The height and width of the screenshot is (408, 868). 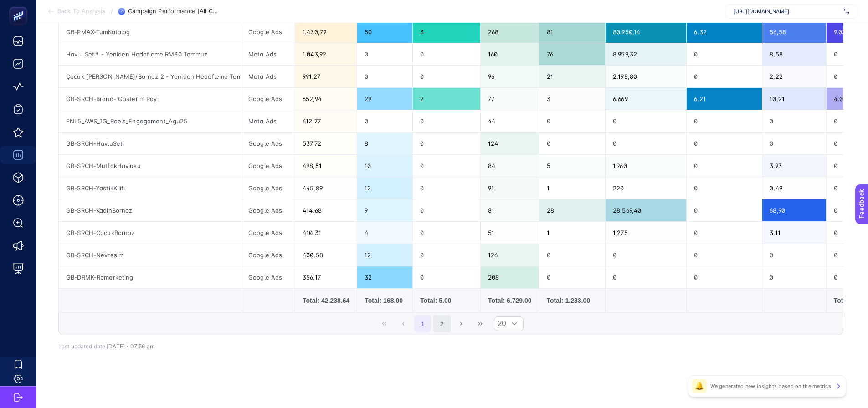 What do you see at coordinates (150, 165) in the screenshot?
I see `div: GB-SRCH-MutfakHavlusu` at bounding box center [150, 165].